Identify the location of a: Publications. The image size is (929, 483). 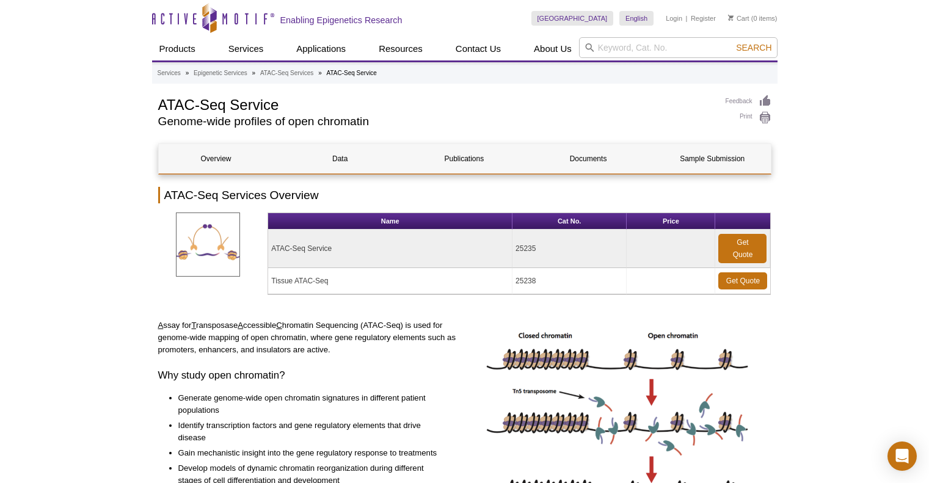
(464, 159).